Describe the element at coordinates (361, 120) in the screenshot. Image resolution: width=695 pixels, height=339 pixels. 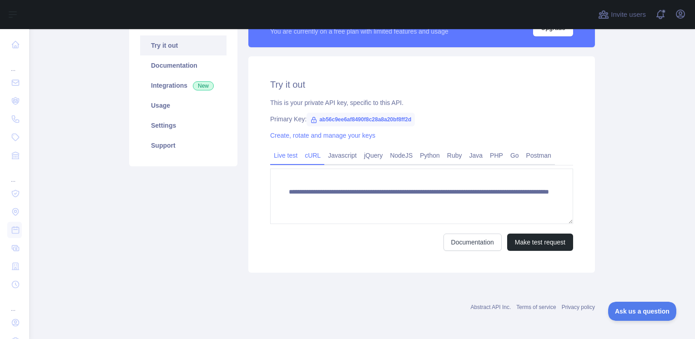
I see `span: ab56c9ee6af8490f8c28a8a20bf8ff2d` at that location.